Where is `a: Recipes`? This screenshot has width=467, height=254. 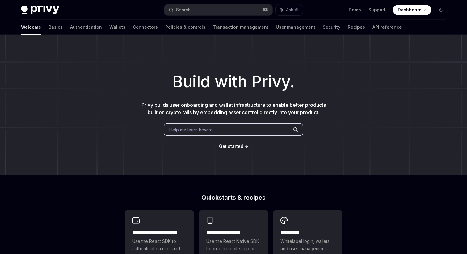
a: Recipes is located at coordinates (356, 27).